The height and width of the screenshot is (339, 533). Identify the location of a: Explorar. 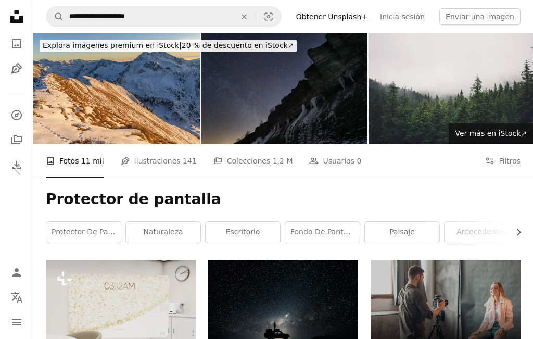
(17, 115).